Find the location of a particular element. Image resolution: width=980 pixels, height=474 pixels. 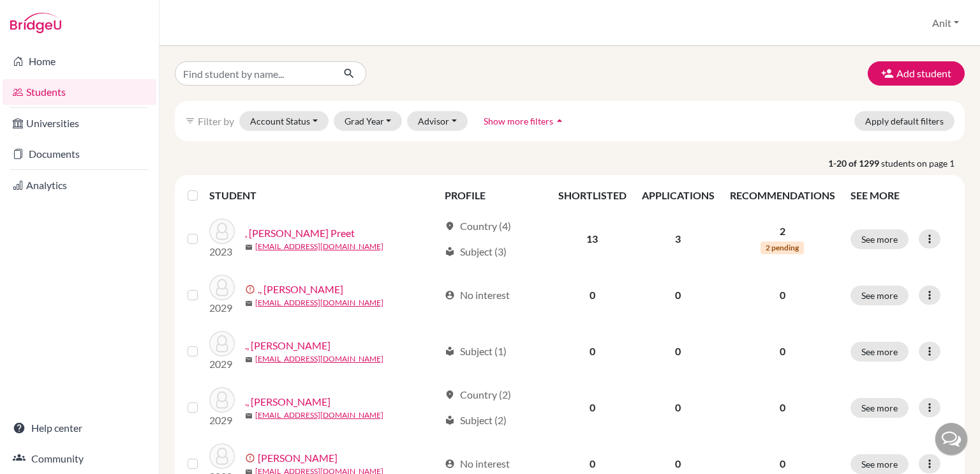

i: arrow_drop_up is located at coordinates (560, 121).